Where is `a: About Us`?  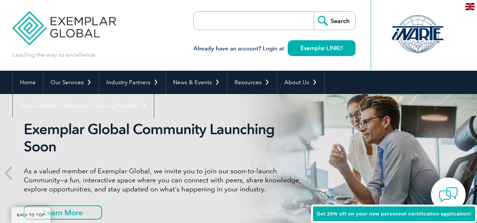 a: About Us is located at coordinates (300, 83).